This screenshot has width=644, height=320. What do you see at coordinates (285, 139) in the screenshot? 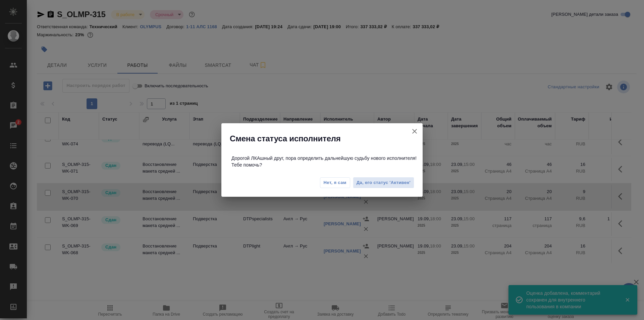
I see `span: Смена статуса исполнителя` at bounding box center [285, 139].